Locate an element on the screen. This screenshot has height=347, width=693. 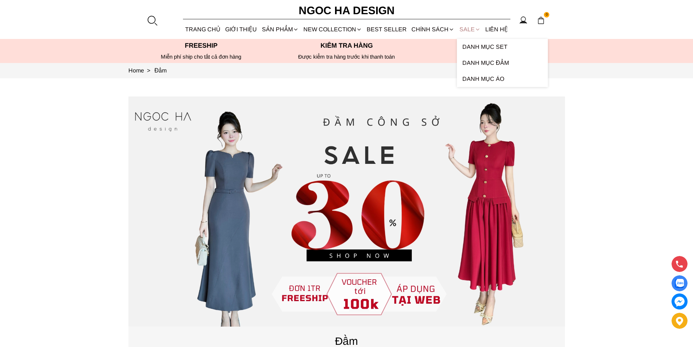
a: BEST SELLER is located at coordinates (387, 29).